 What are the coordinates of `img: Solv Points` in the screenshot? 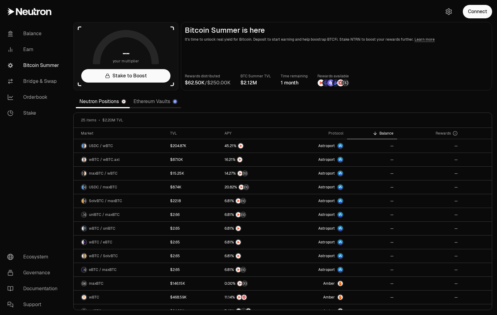 It's located at (331, 83).